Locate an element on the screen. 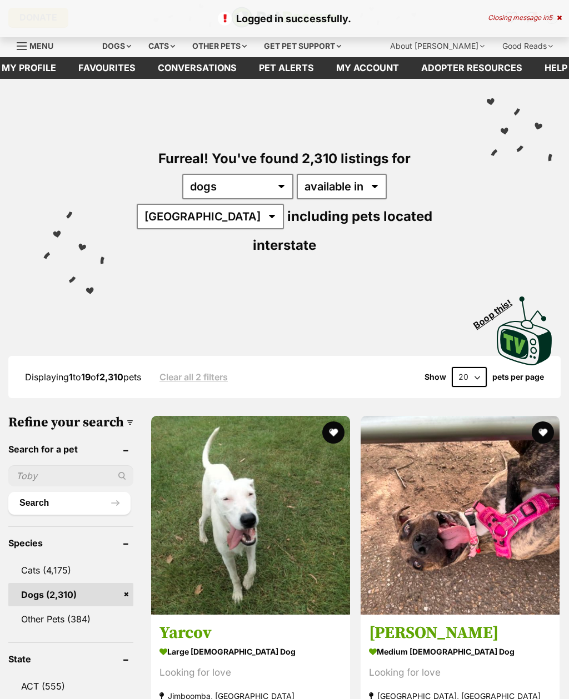 The width and height of the screenshot is (569, 699). img: Porter - Boxer Dog is located at coordinates (460, 516).